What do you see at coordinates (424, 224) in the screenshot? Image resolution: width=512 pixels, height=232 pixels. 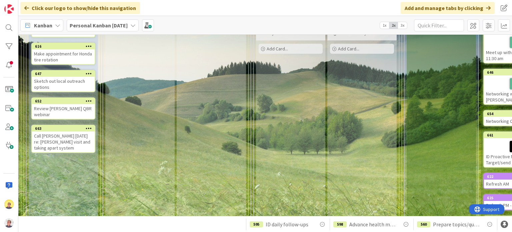 I see `div: 560` at bounding box center [424, 224].